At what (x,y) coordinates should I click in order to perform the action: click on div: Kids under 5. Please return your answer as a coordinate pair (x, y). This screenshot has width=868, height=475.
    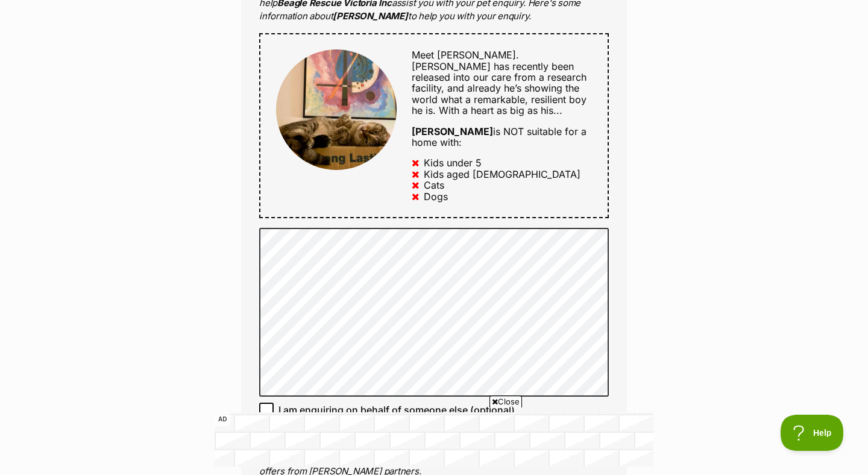
    Looking at the image, I should click on (453, 163).